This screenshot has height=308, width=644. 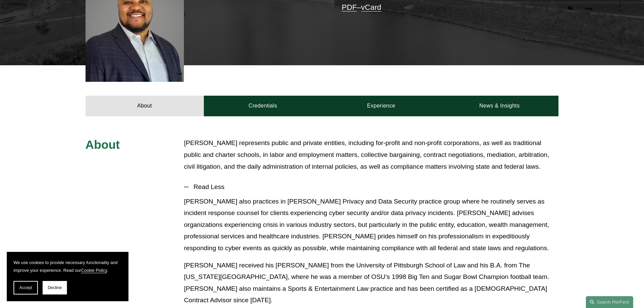 What do you see at coordinates (103, 145) in the screenshot?
I see `span: About` at bounding box center [103, 145].